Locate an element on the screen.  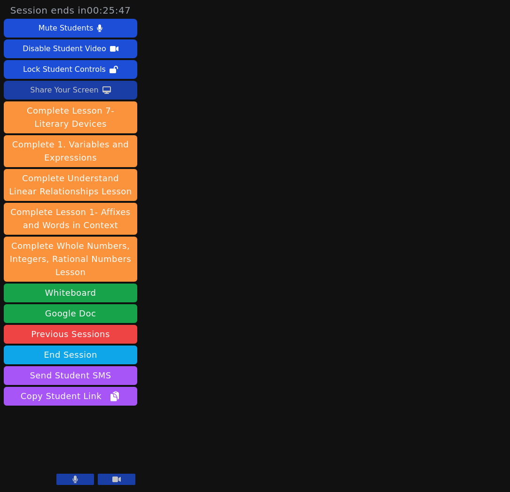
time: 00:25:47 is located at coordinates (109, 10).